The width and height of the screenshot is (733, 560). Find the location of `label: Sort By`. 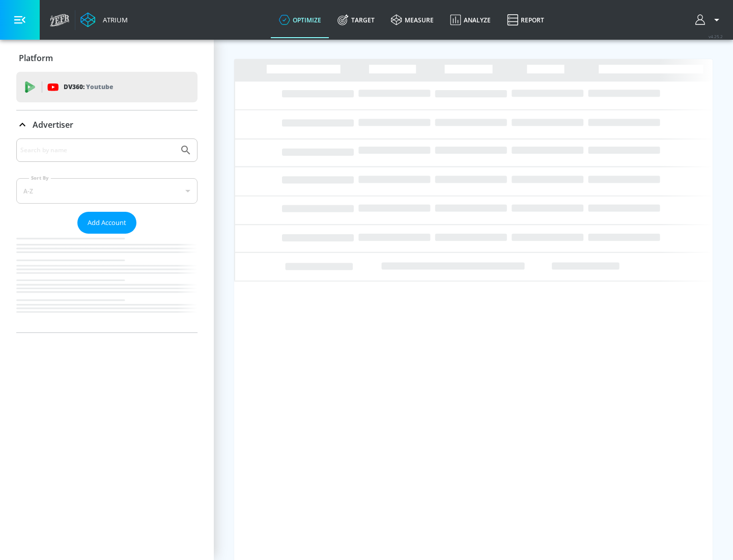

label: Sort By is located at coordinates (39, 178).